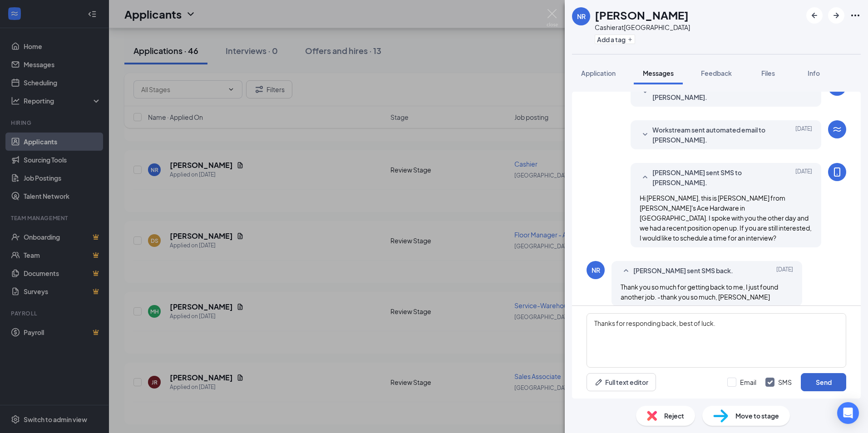 Image resolution: width=868 pixels, height=433 pixels. Describe the element at coordinates (815, 15) in the screenshot. I see `button: ArrowLeftNew` at that location.